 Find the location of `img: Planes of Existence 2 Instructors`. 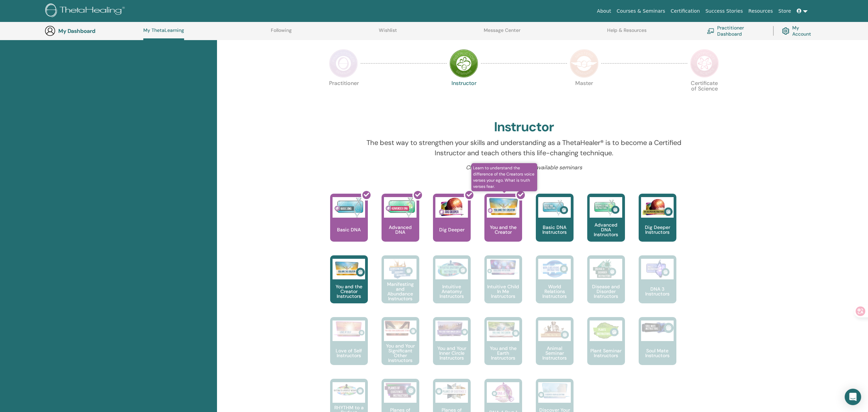

img: Planes of Existence 2 Instructors is located at coordinates (451, 391).